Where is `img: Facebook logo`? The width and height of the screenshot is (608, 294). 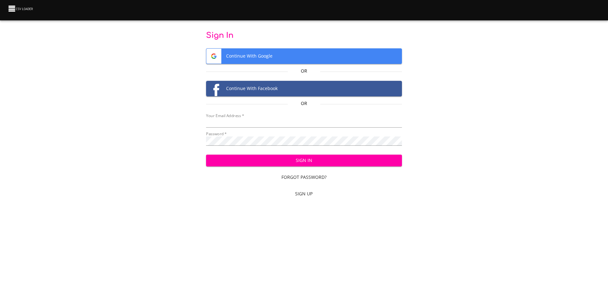 img: Facebook logo is located at coordinates (214, 88).